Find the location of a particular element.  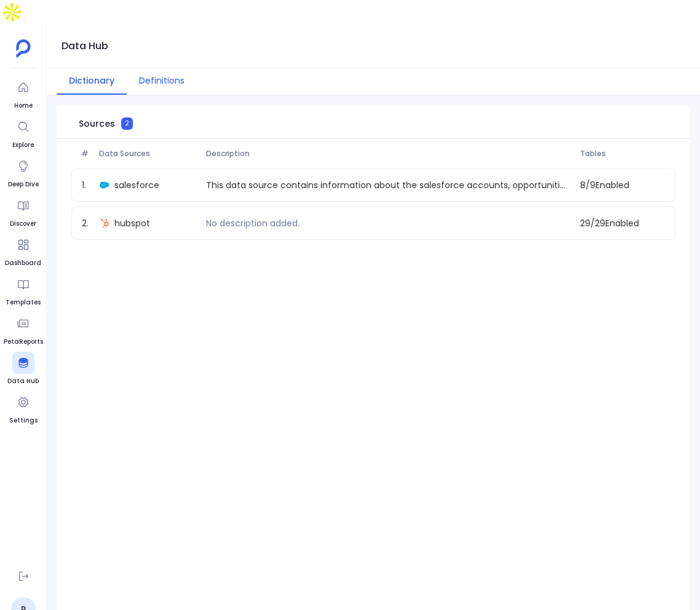

img: petavue logo is located at coordinates (23, 49).